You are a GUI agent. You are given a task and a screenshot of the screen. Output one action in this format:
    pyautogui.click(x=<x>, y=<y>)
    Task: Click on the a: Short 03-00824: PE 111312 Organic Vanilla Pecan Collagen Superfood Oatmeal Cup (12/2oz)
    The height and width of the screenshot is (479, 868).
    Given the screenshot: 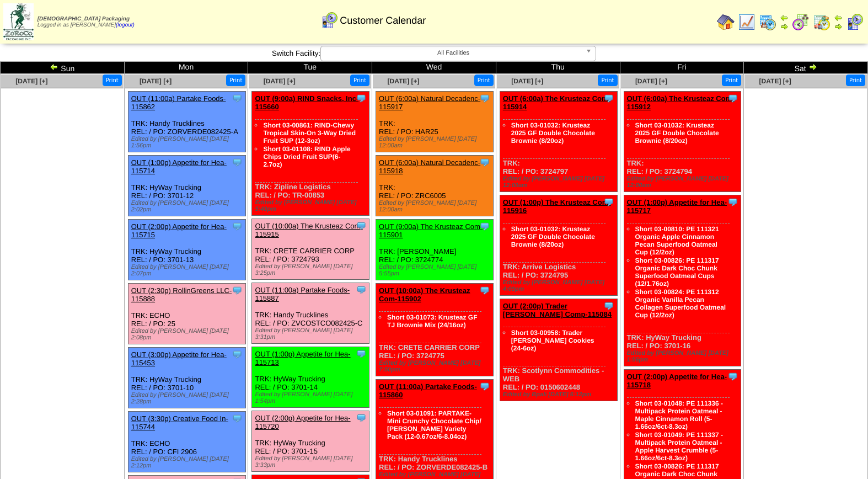 What is the action you would take?
    pyautogui.click(x=681, y=304)
    